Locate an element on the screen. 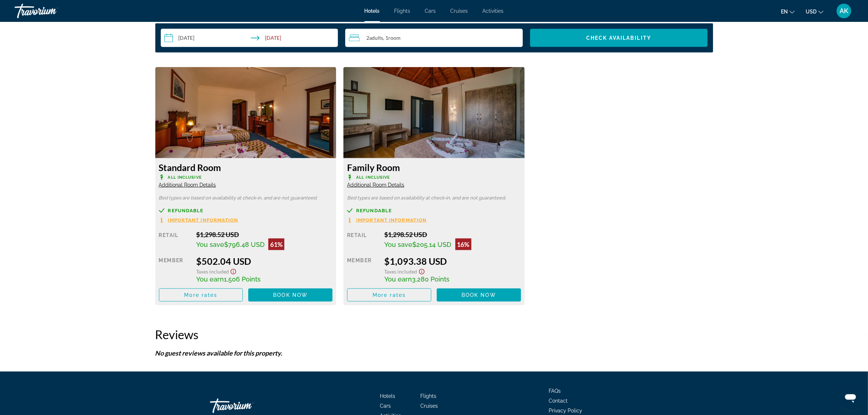 This screenshot has width=868, height=415. span: Check Availability is located at coordinates (618, 38).